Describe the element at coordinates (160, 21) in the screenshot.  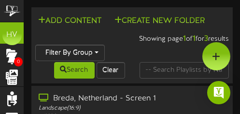
I see `button: Create New Folder` at that location.